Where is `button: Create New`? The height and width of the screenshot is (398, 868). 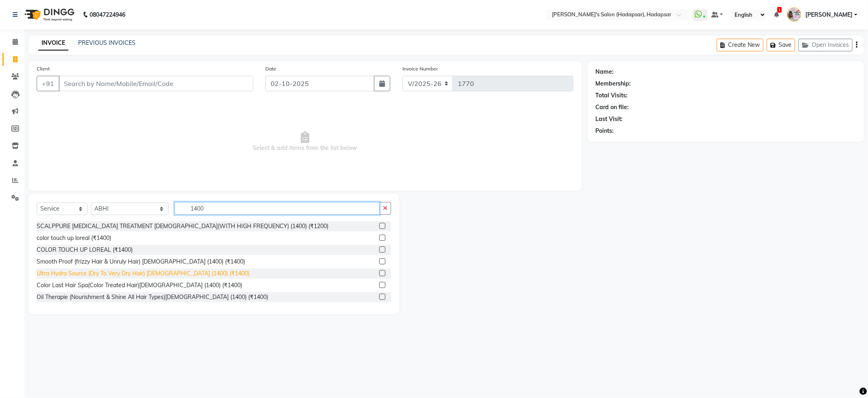
button: Create New is located at coordinates (739, 45).